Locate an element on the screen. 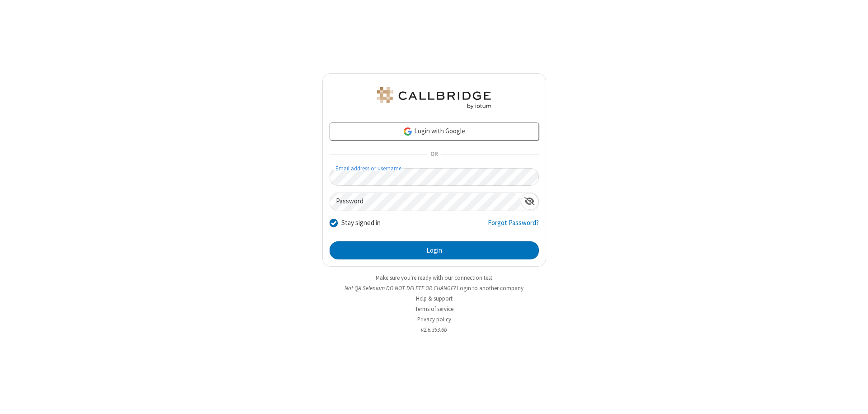  a: Login with Google is located at coordinates (434, 132).